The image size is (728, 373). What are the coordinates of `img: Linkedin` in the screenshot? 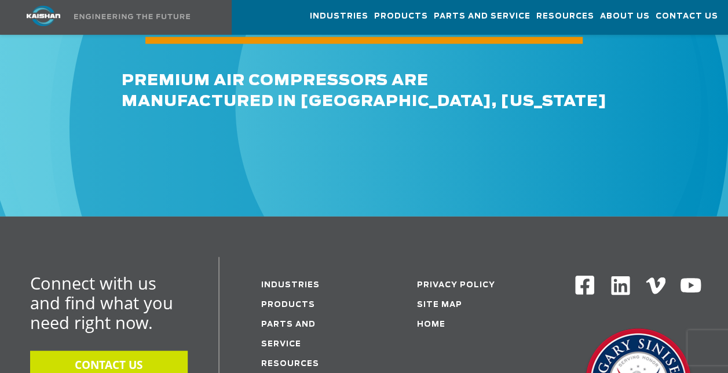 It's located at (620, 286).